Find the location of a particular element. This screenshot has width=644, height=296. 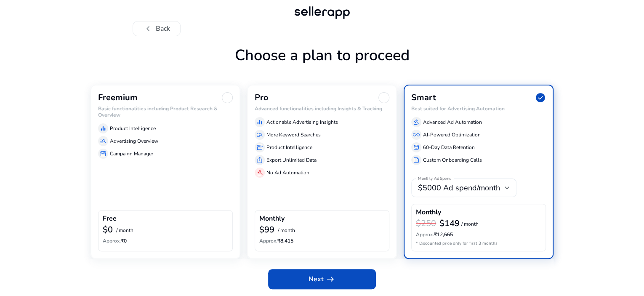

h6: Best suited for Advertising Automation is located at coordinates (479, 109).